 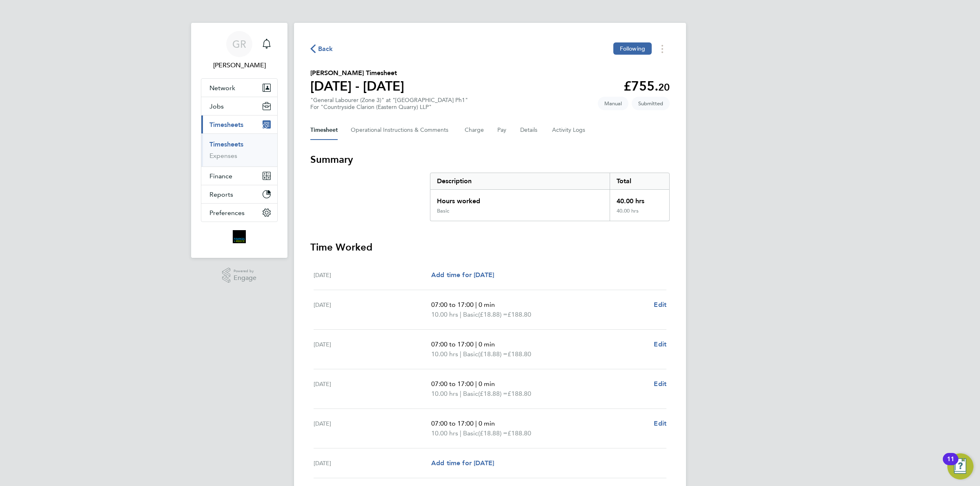 What do you see at coordinates (223, 155) in the screenshot?
I see `a: Expenses` at bounding box center [223, 155].